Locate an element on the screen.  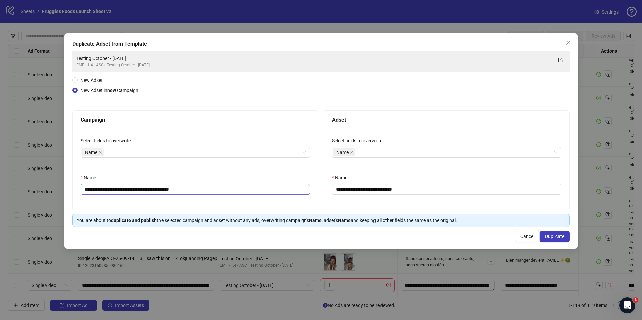
div: You are about to the selected campaign and adset without any ads, overwriting campaign's , adset'... is located at coordinates (321, 221).